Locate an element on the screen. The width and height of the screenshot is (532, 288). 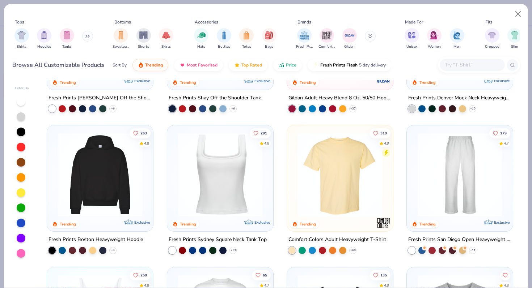
span: Fresh Prints is located at coordinates (304, 47).